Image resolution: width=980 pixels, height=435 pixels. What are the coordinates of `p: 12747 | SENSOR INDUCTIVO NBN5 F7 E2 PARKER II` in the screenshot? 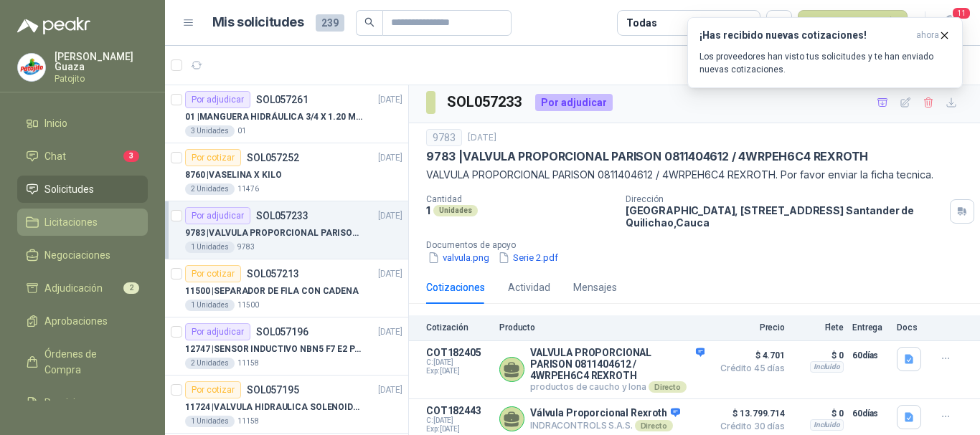 It's located at (274, 349).